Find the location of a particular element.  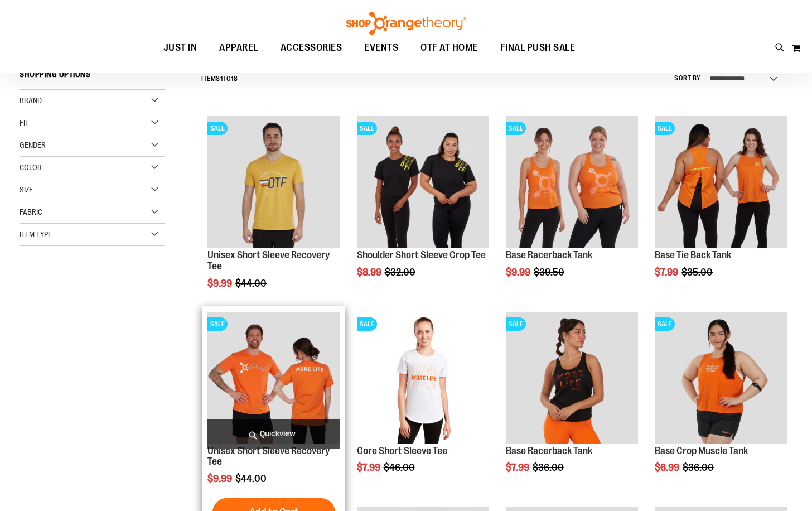

a: APPAREL is located at coordinates (239, 48).